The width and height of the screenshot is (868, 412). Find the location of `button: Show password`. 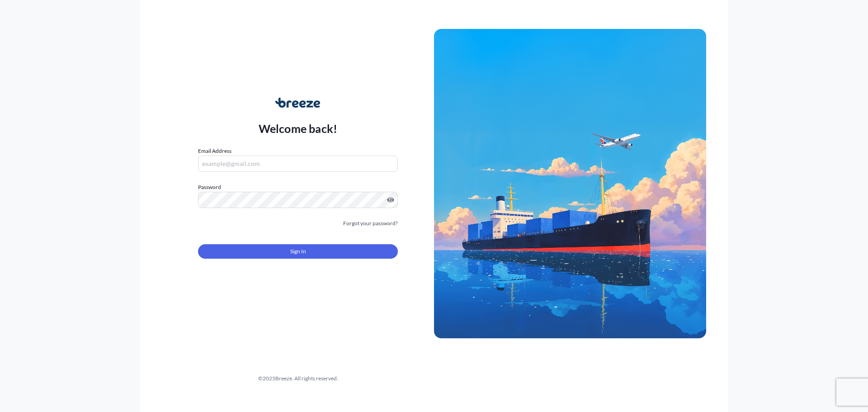

button: Show password is located at coordinates (390, 200).